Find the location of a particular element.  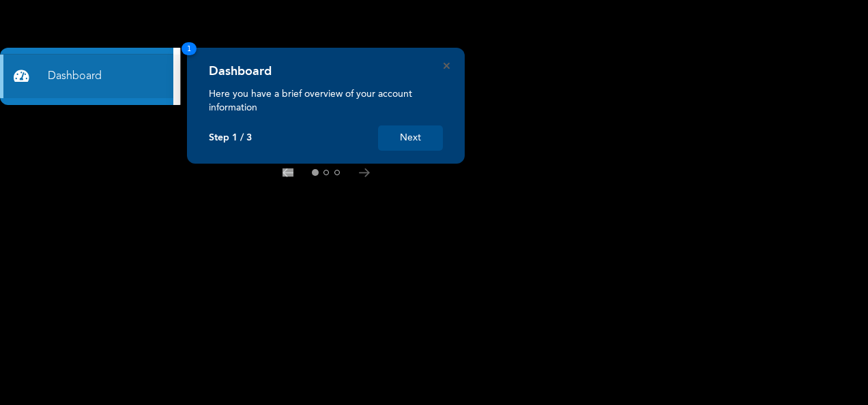

button: Next is located at coordinates (410, 138).